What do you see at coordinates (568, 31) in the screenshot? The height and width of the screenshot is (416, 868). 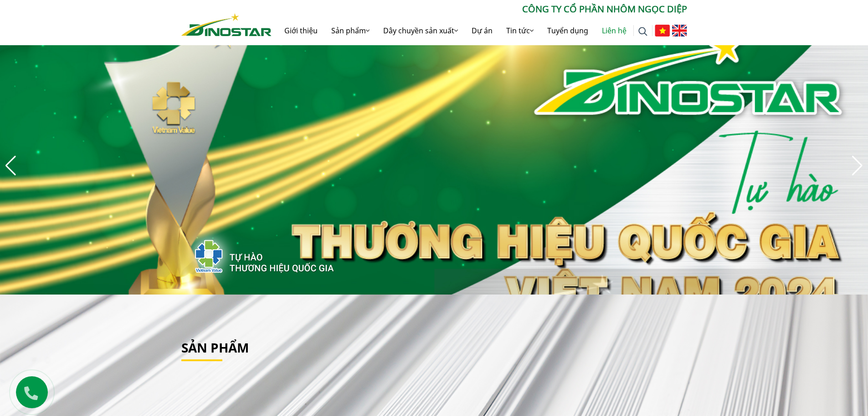 I see `a: Tuyển dụng` at bounding box center [568, 31].